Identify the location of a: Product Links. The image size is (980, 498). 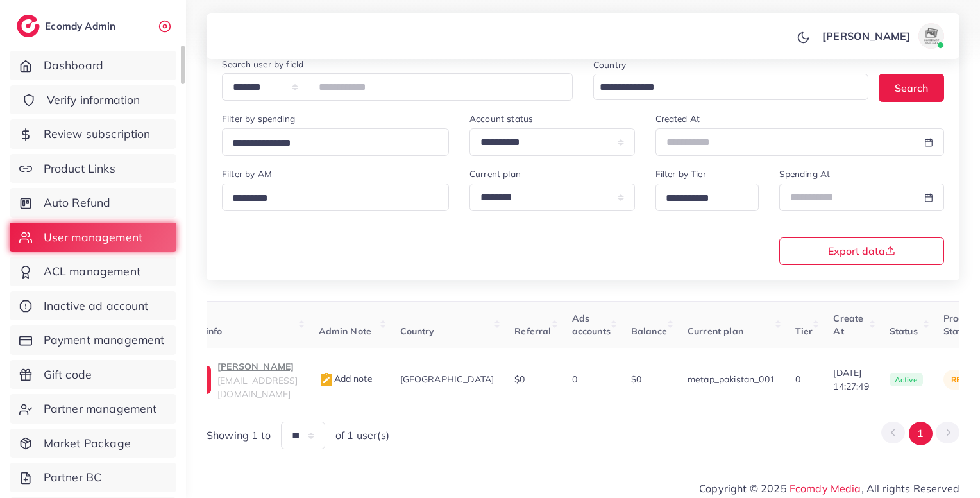
(93, 169).